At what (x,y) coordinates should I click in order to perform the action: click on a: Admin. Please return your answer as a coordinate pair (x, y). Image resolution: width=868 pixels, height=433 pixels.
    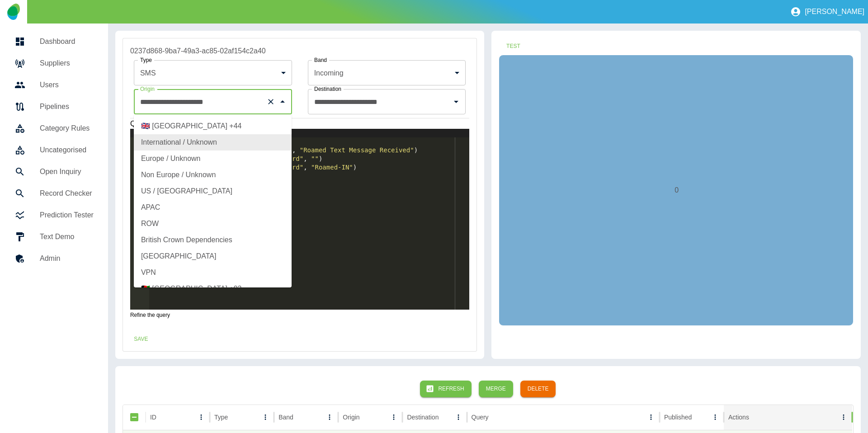
    Looking at the image, I should click on (54, 259).